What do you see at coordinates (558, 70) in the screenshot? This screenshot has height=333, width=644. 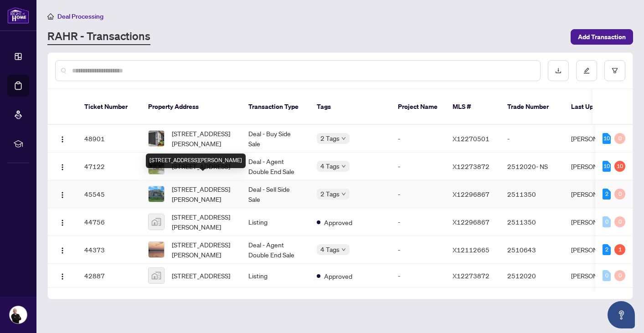 I see `span: download` at bounding box center [558, 70].